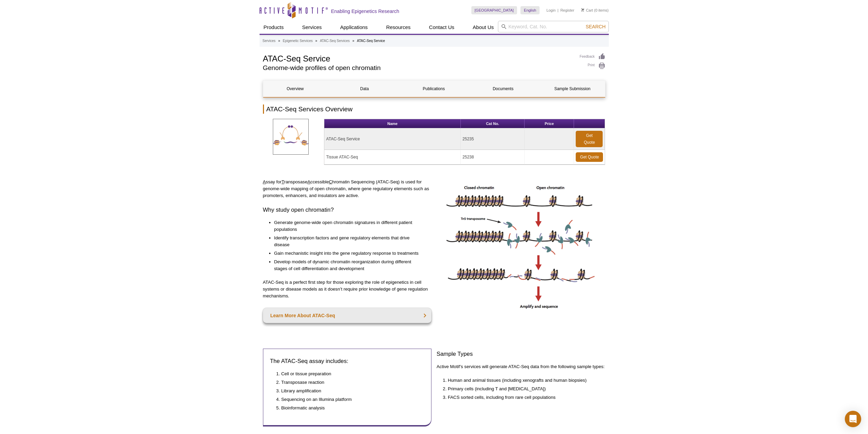 The height and width of the screenshot is (434, 868). I want to click on th: Price, so click(549, 123).